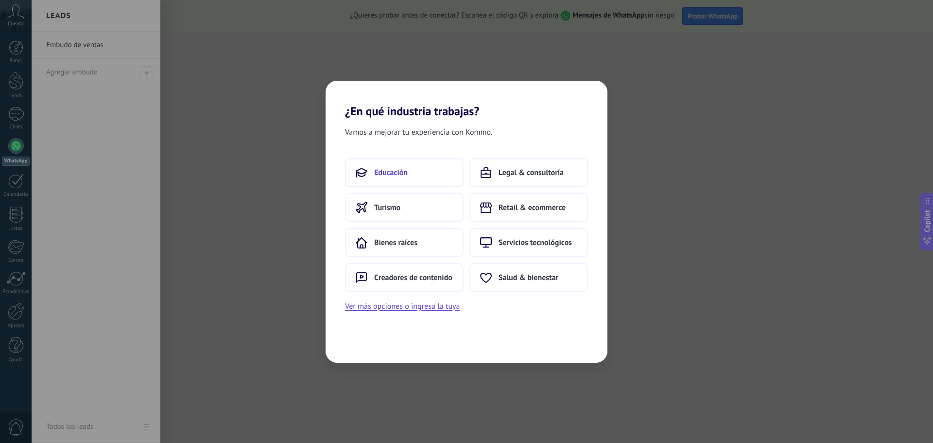 The width and height of the screenshot is (933, 443). Describe the element at coordinates (404, 243) in the screenshot. I see `button: Bienes raíces` at that location.